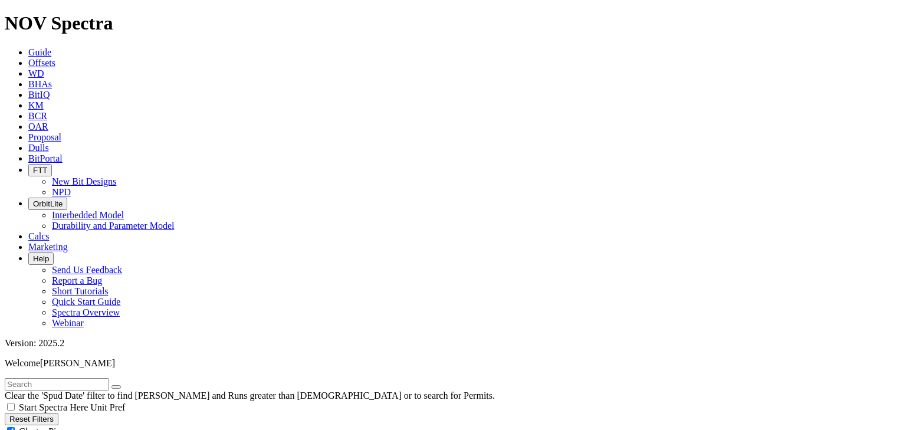 The height and width of the screenshot is (430, 906). What do you see at coordinates (39, 94) in the screenshot?
I see `a: BitIQ` at bounding box center [39, 94].